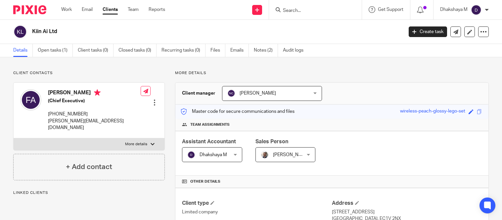  What do you see at coordinates (266, 50) in the screenshot?
I see `a: Notes (2)` at bounding box center [266, 50].